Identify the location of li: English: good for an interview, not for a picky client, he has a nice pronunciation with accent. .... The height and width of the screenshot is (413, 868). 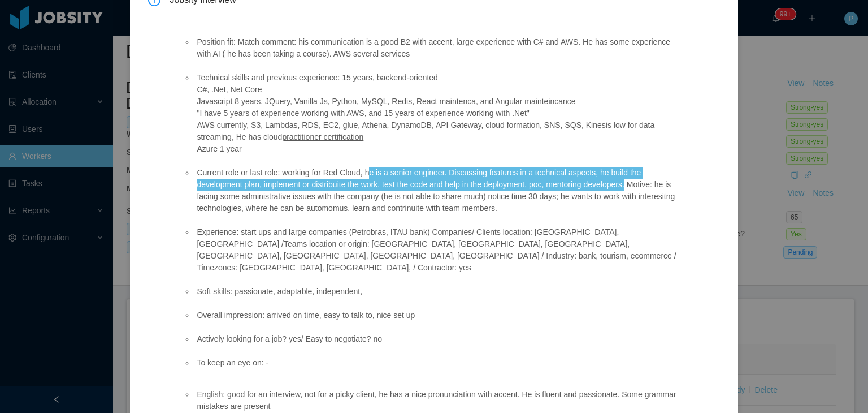
(438, 400).